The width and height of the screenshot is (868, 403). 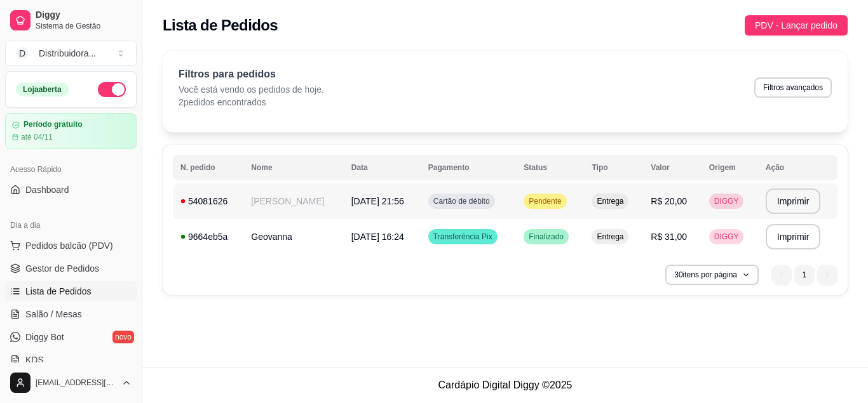 What do you see at coordinates (208, 237) in the screenshot?
I see `div: 9664eb5a` at bounding box center [208, 237].